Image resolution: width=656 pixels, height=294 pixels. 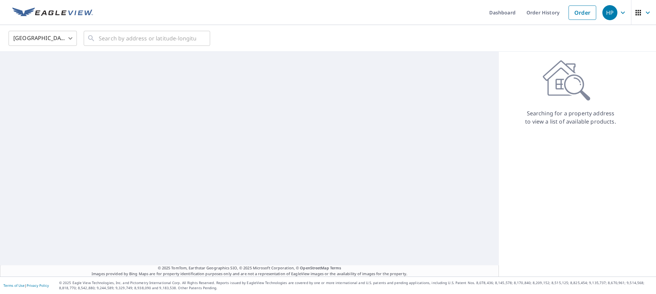 I want to click on span: © 2025 TomTom, Earthstar Geographics SIO, © 2025 Microsoft Corporation, ©, so click(x=250, y=268).